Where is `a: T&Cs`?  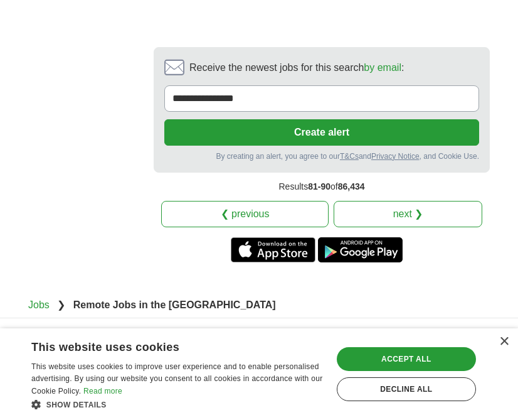 a: T&Cs is located at coordinates (349, 156).